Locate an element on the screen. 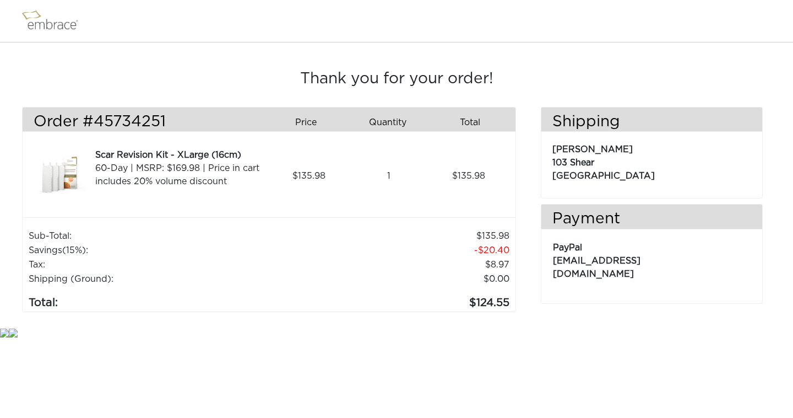 Image resolution: width=793 pixels, height=418 pixels. span: 1 is located at coordinates (389, 176).